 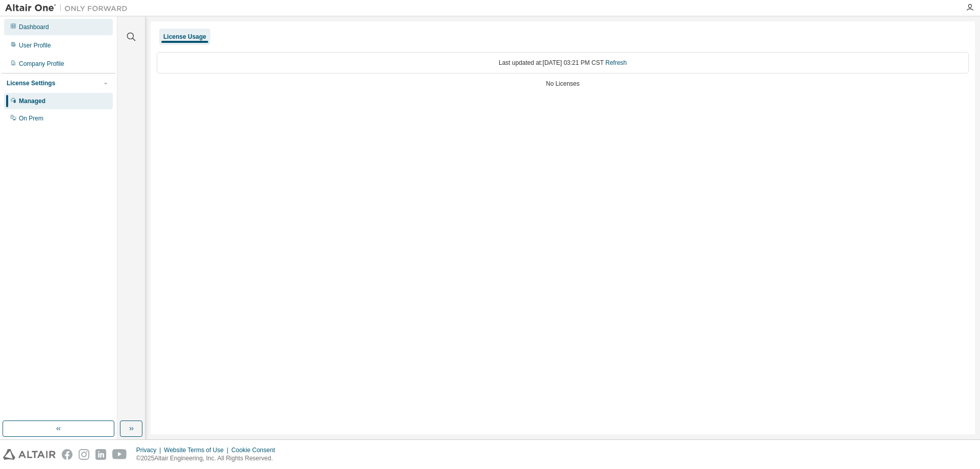 I want to click on img: youtube.svg, so click(x=120, y=455).